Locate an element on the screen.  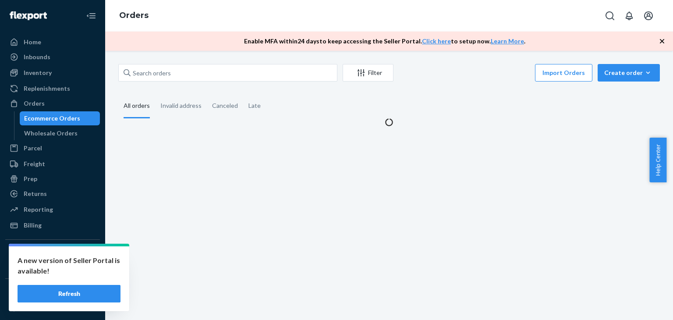
div: Replenishments is located at coordinates (47, 89).